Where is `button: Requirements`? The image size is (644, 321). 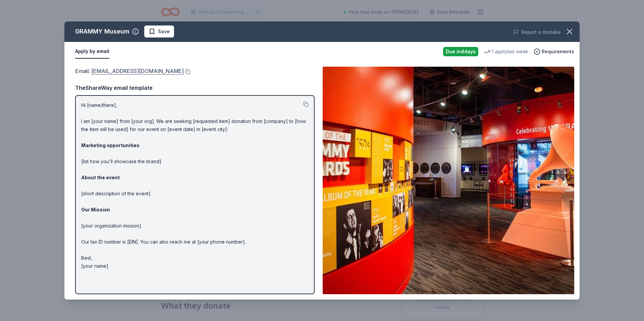
button: Requirements is located at coordinates (554, 51).